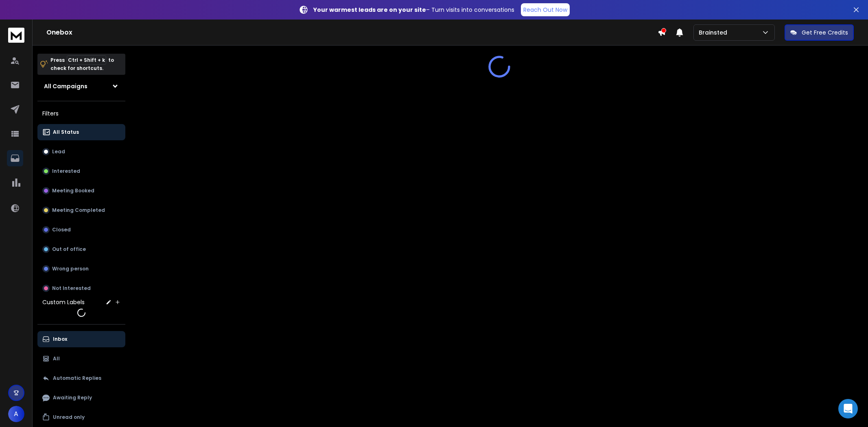 This screenshot has width=868, height=427. What do you see at coordinates (824, 32) in the screenshot?
I see `p: Get Free Credits` at bounding box center [824, 32].